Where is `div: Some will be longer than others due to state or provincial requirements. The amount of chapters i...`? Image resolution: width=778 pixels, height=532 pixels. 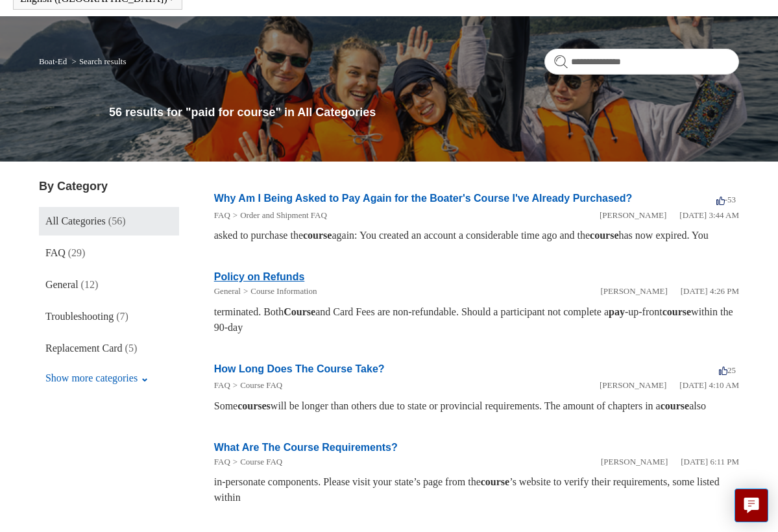
div: Some will be longer than others due to state or provincial requirements. The amount of chapters i... is located at coordinates (476, 406).